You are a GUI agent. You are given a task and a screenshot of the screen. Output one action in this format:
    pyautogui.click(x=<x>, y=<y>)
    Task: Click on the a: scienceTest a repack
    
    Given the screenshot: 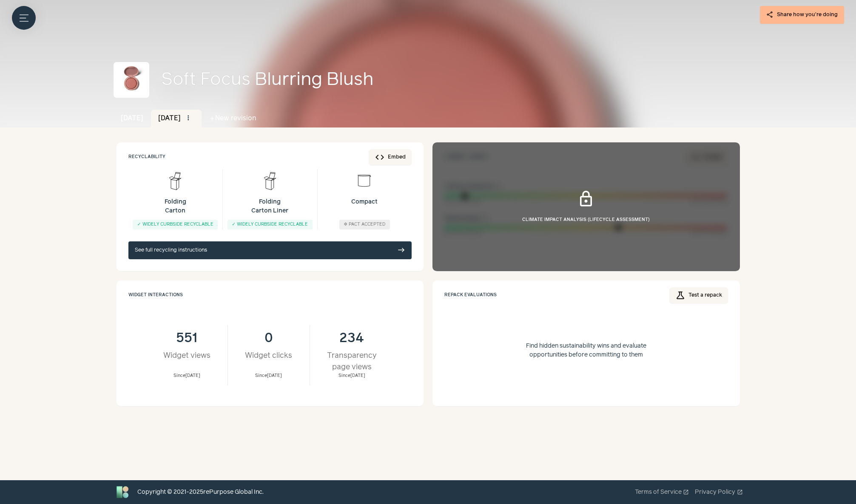 What is the action you would take?
    pyautogui.click(x=698, y=295)
    